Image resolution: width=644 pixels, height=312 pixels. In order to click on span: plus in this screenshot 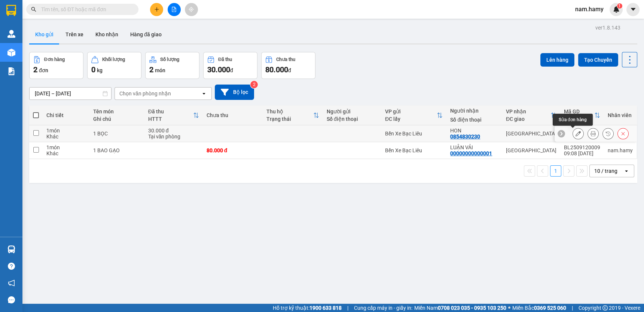, I will do `click(157, 9)`.